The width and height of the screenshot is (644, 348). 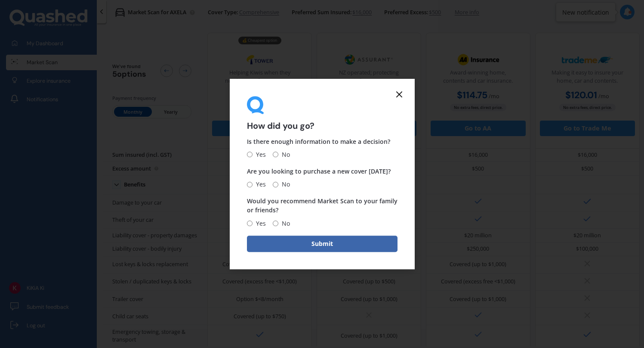 What do you see at coordinates (319, 141) in the screenshot?
I see `span: Is there enough information to make a decision?` at bounding box center [319, 141].